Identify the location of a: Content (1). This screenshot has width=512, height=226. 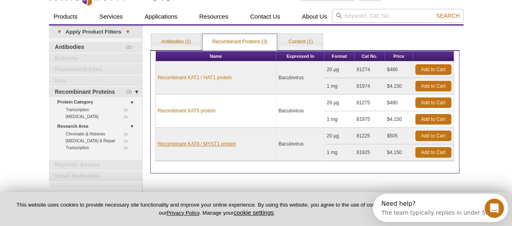
(301, 42).